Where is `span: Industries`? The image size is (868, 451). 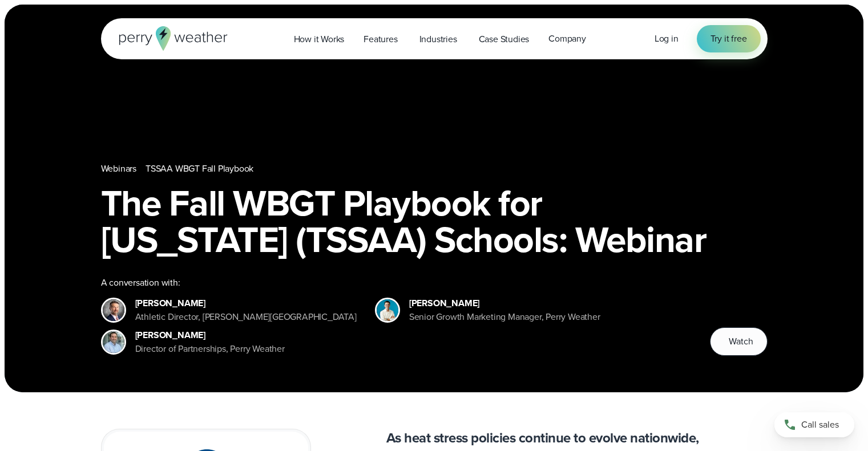
span: Industries is located at coordinates (438, 40).